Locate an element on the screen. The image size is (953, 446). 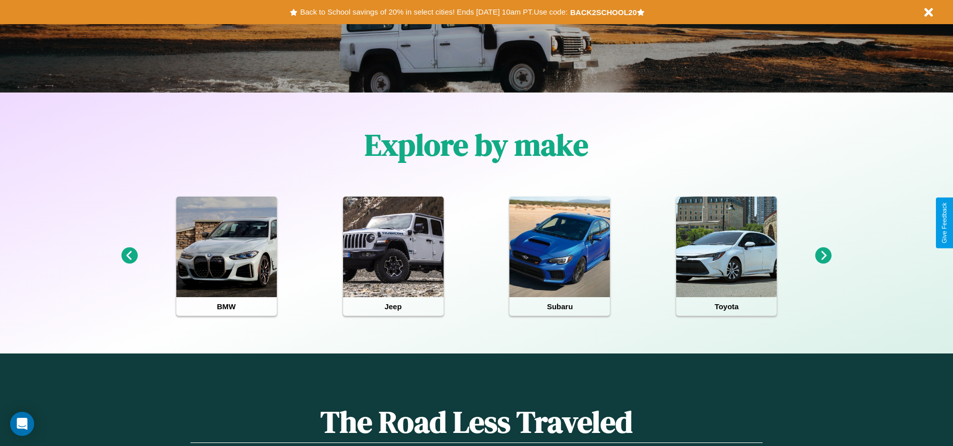
h1: Explore by make is located at coordinates (476, 145).